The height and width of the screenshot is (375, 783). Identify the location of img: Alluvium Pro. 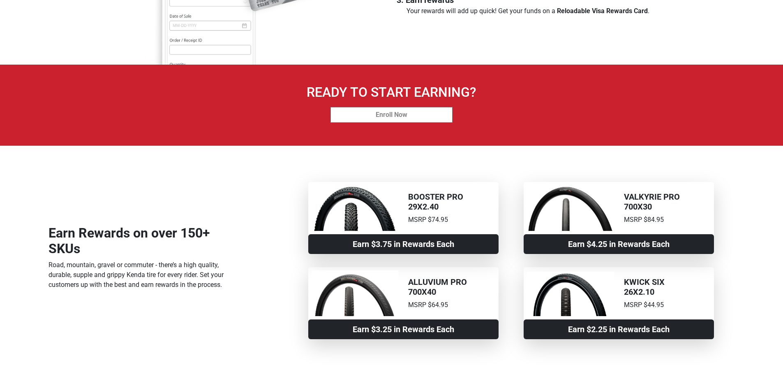
(355, 293).